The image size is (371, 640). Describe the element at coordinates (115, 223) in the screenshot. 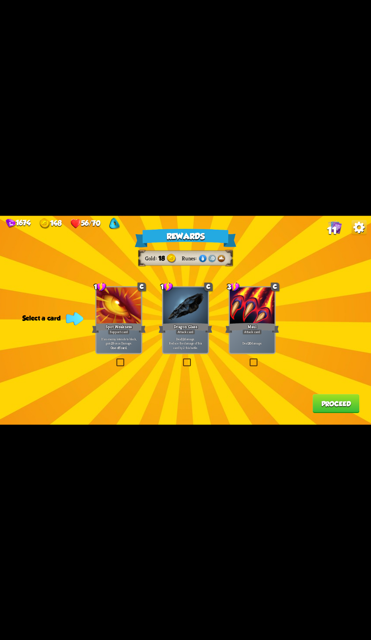

I see `img: Membership Token - 50% discount on all products in the shop.` at that location.